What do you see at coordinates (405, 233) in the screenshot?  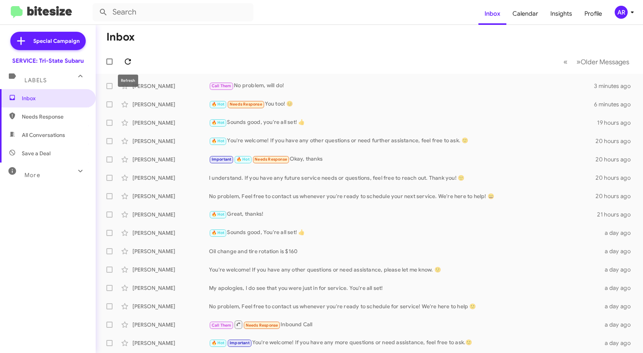 I see `div: Sounds good, You're all set! 👍` at bounding box center [405, 233].